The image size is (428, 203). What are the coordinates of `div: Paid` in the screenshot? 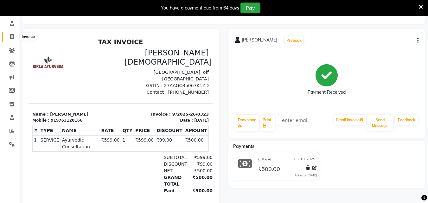 It's located at (145, 155).